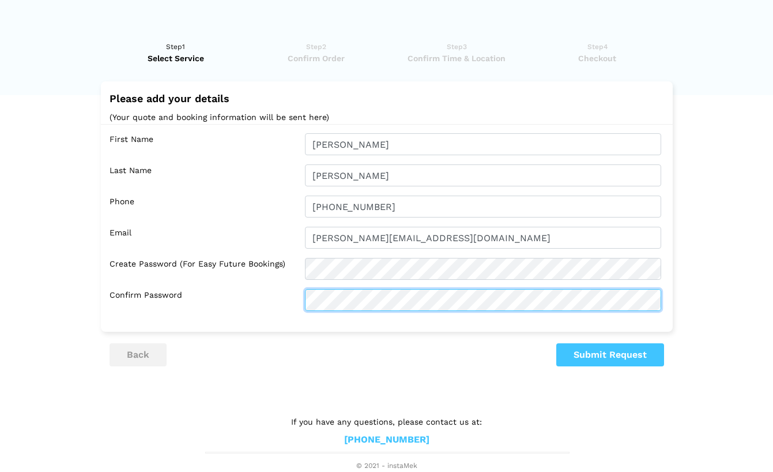  Describe the element at coordinates (176, 58) in the screenshot. I see `span: Select Service` at that location.